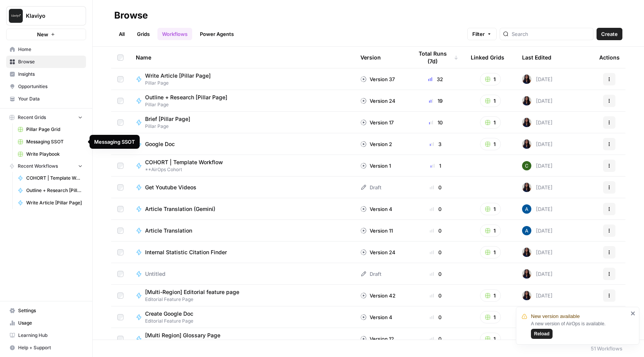  What do you see at coordinates (551, 34) in the screenshot?
I see `input: Search` at bounding box center [551, 34].